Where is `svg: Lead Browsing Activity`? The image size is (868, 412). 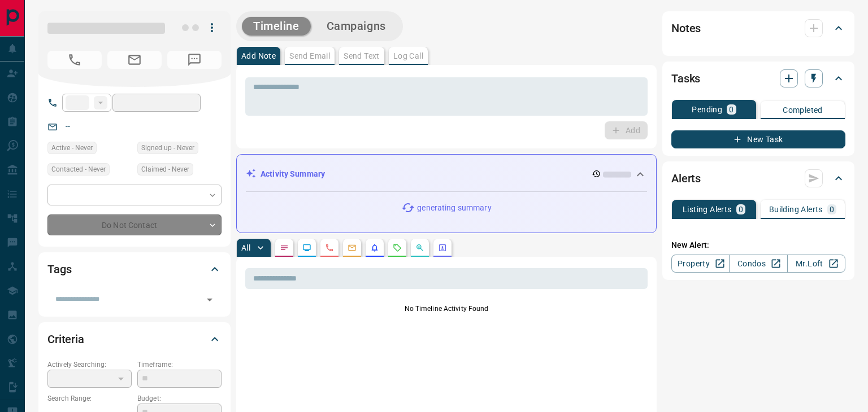
svg: Lead Browsing Activity is located at coordinates (307, 248).